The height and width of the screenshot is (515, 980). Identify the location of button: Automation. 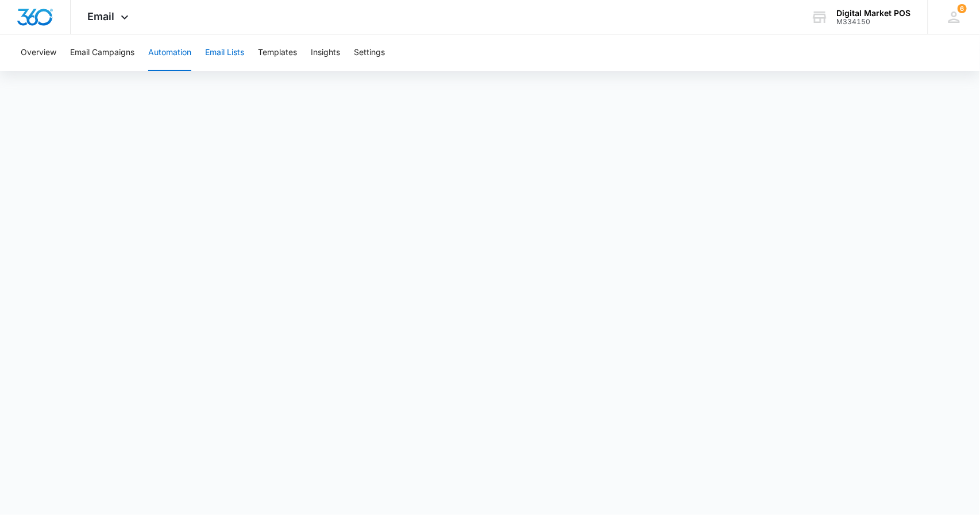
(169, 53).